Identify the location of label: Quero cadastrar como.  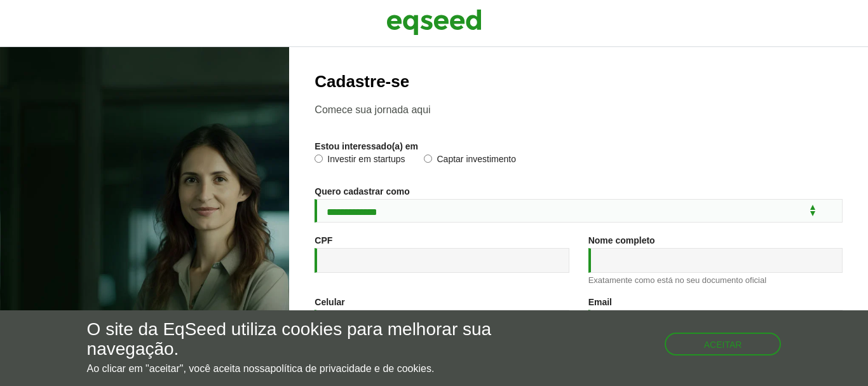
(361, 191).